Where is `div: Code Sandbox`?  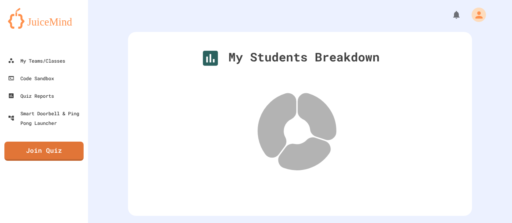
div: Code Sandbox is located at coordinates (31, 78).